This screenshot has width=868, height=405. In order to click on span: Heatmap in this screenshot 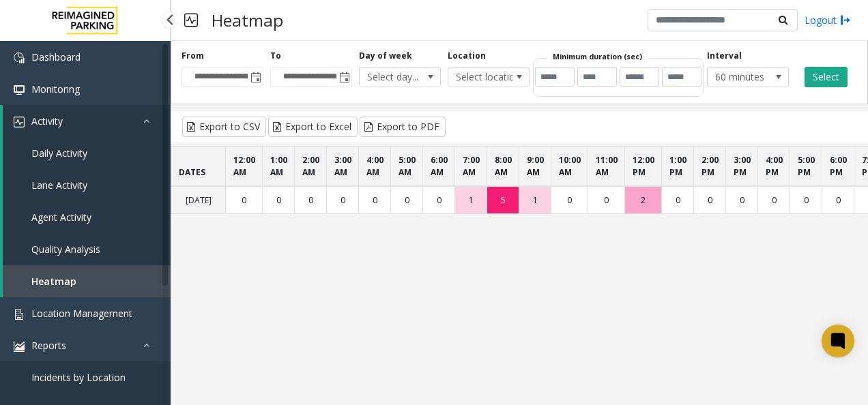, I will do `click(54, 281)`.